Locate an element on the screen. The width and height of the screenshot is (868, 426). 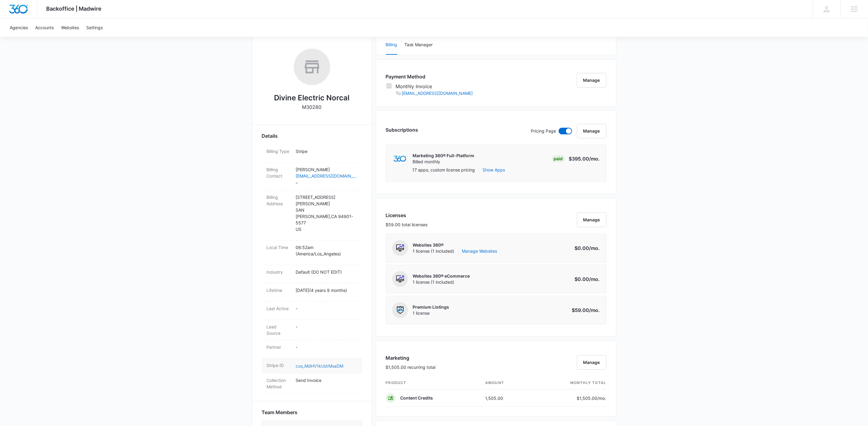
a: cus_MdHV1kUdrMsaDM is located at coordinates (319, 365).